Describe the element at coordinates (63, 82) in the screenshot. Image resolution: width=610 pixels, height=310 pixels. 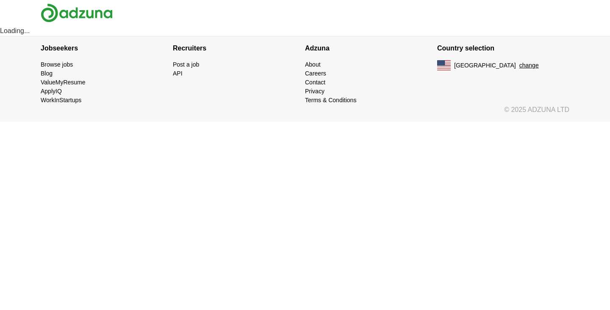
I see `a: ValueMyResume` at that location.